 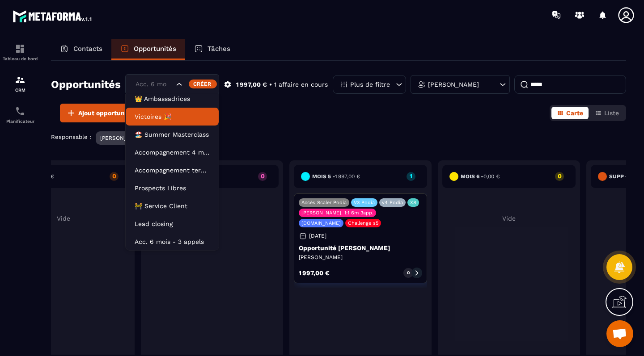 What do you see at coordinates (413, 202) in the screenshot?
I see `p: X8` at bounding box center [413, 202].